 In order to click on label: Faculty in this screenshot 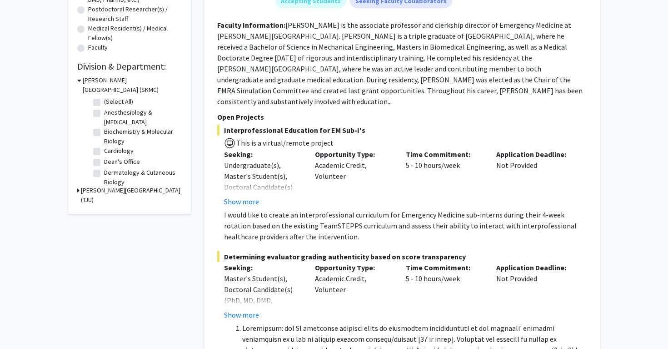, I will do `click(98, 47)`.